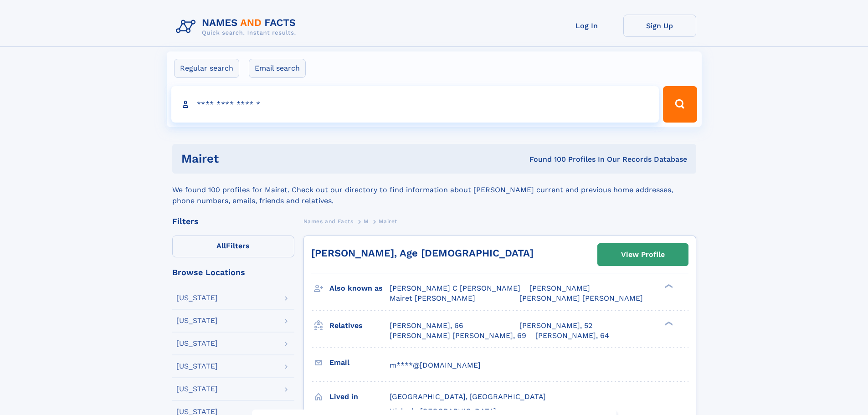 Image resolution: width=868 pixels, height=415 pixels. I want to click on span: M, so click(366, 222).